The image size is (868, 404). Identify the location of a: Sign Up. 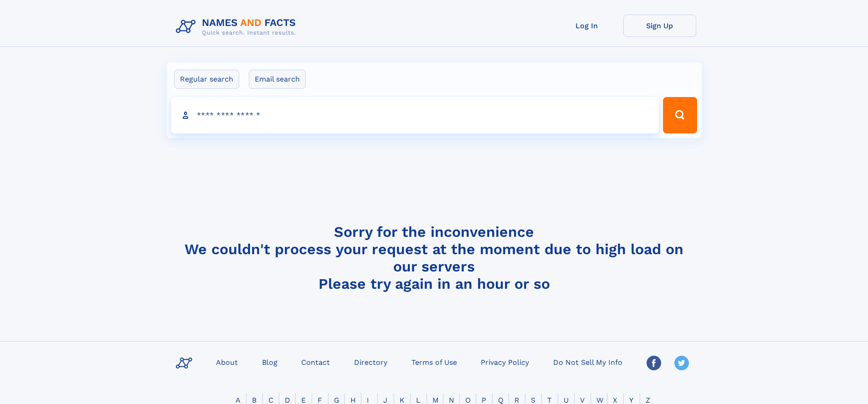
(660, 25).